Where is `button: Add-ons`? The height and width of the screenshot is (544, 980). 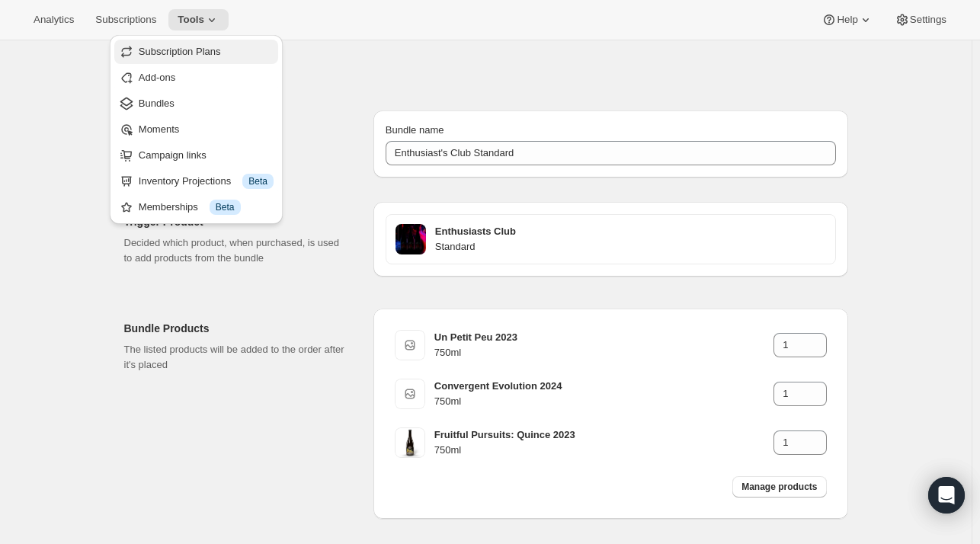 button: Add-ons is located at coordinates (196, 78).